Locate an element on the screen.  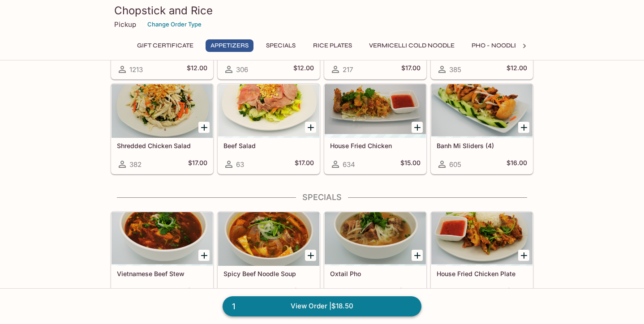
span: 1213 is located at coordinates (136, 69).